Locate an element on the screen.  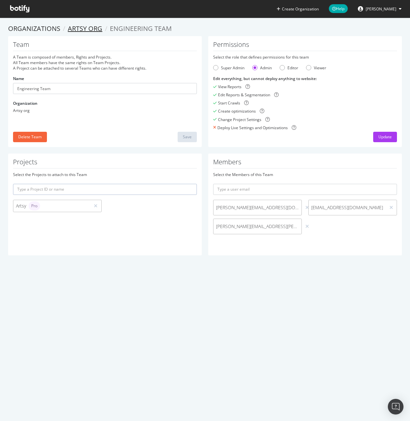
a: Organizations is located at coordinates (34, 28).